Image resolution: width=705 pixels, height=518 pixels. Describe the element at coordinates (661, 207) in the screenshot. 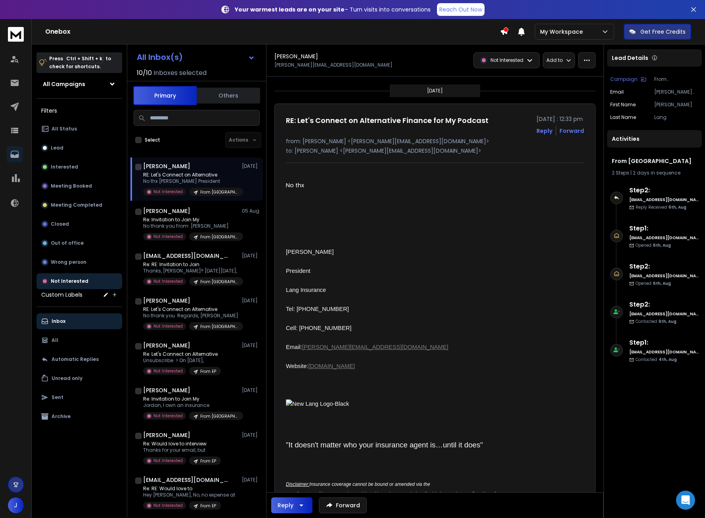

I see `p: Reply Received` at that location.